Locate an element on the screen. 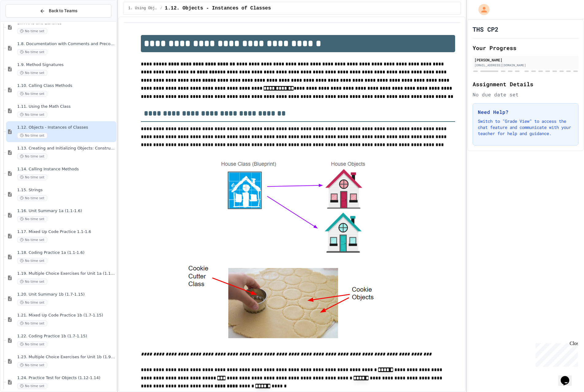  span: 1.18. Coding Practice 1a (1.1-1.6) is located at coordinates (66, 253).